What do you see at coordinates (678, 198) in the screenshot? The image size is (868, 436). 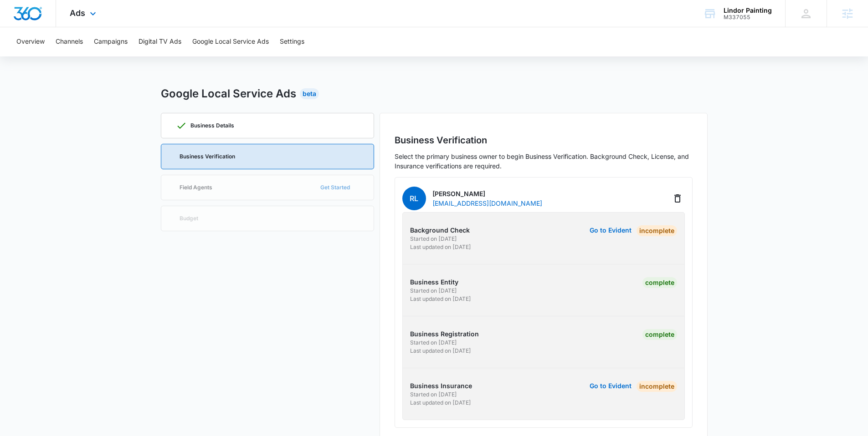 I see `button: Delete` at bounding box center [678, 198].